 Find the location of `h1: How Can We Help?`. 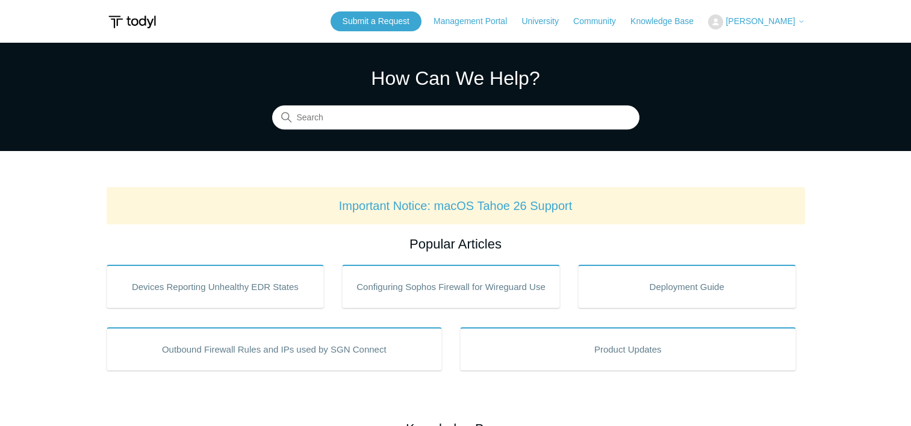

h1: How Can We Help? is located at coordinates (456, 78).